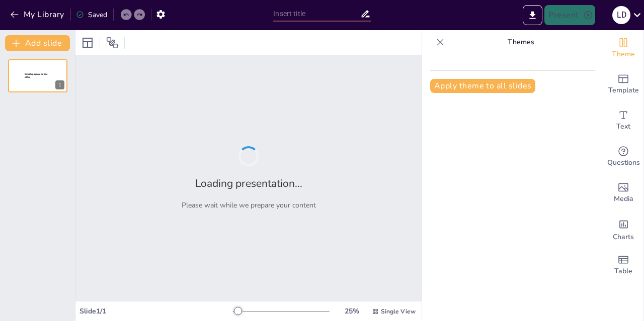 This screenshot has width=644, height=321. I want to click on span: Text, so click(623, 127).